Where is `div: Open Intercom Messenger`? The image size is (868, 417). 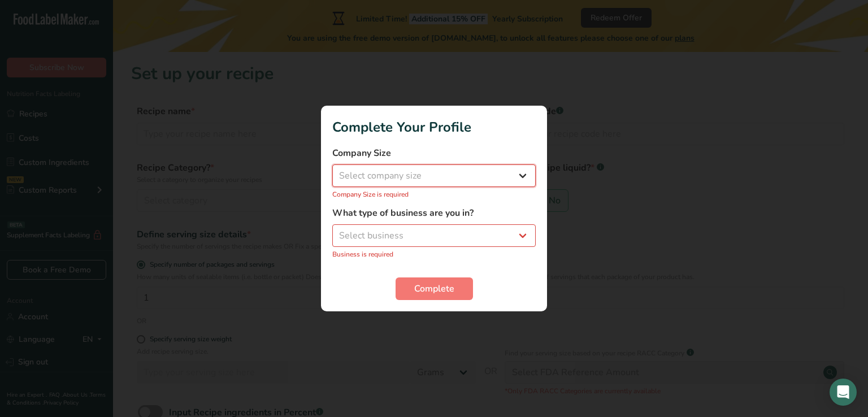
div: Open Intercom Messenger is located at coordinates (843, 392).